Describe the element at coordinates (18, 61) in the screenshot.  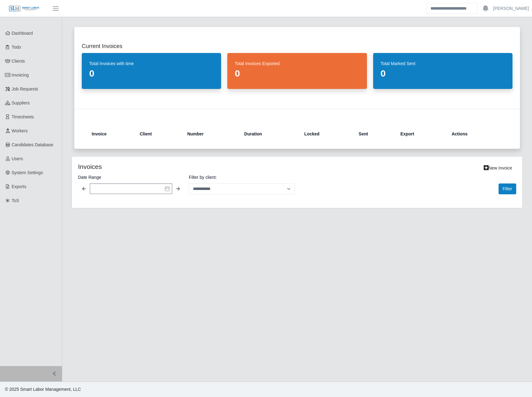
I see `span: Clients` at that location.